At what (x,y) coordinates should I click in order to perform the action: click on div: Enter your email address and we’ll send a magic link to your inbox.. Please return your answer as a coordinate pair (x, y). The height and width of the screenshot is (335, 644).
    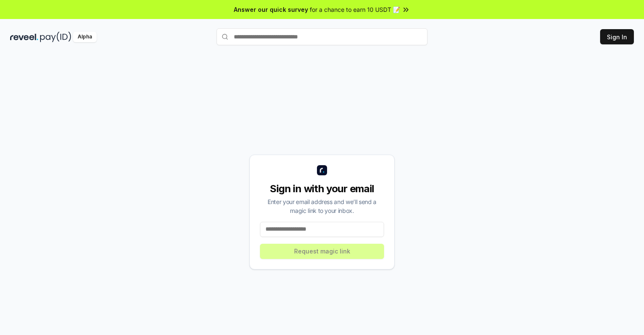
    Looking at the image, I should click on (322, 206).